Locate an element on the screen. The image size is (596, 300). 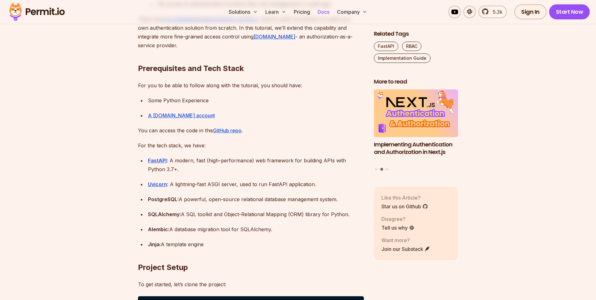
div: Posts is located at coordinates (416, 130).